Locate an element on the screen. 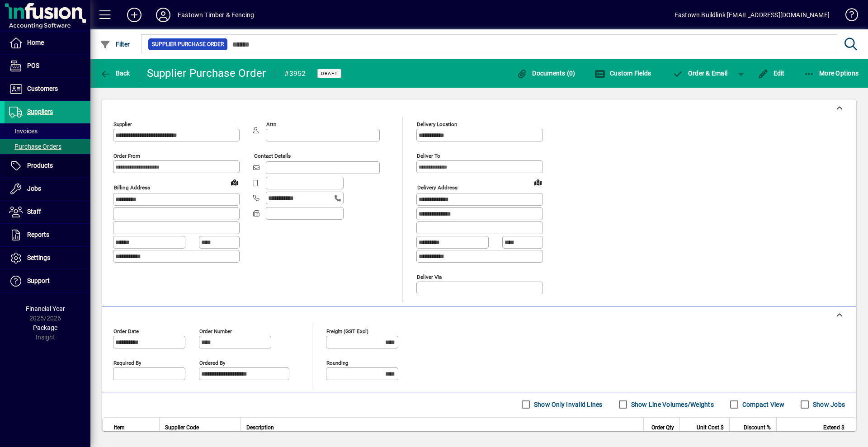 This screenshot has width=868, height=447. mat-label: Ordered by is located at coordinates (212, 363).